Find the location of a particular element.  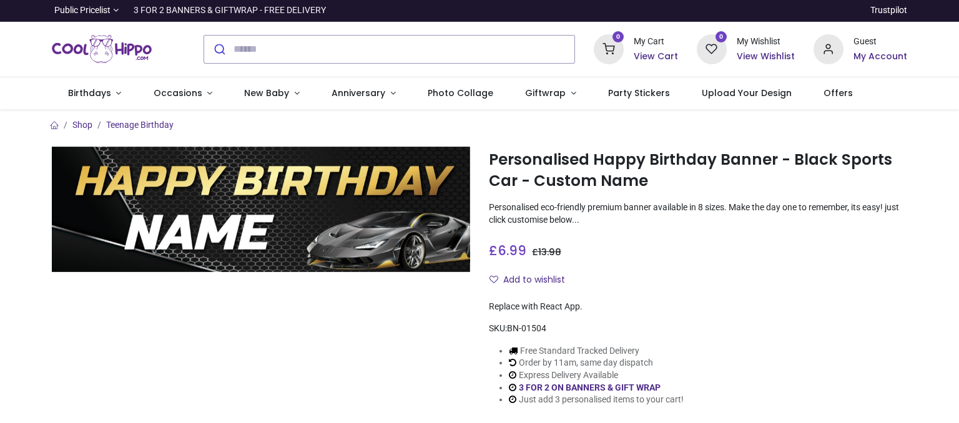

a: Public Pricelist is located at coordinates (85, 11).